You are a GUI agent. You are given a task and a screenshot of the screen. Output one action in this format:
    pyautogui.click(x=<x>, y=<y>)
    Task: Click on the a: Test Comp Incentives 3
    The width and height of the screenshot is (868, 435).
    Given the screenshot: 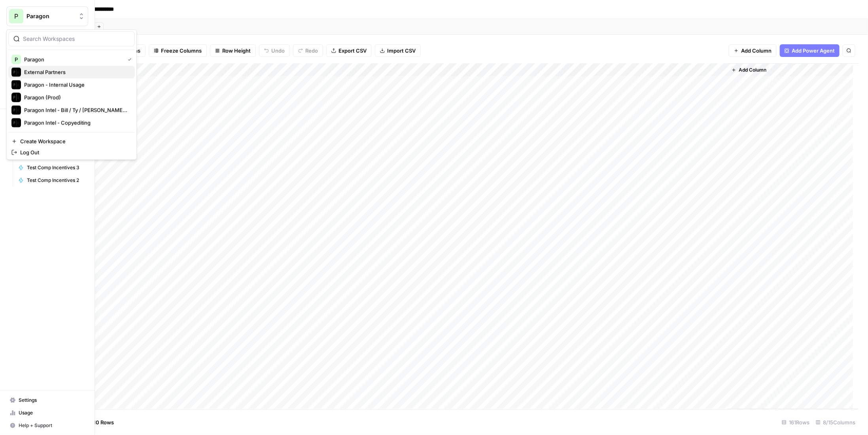 What is the action you would take?
    pyautogui.click(x=51, y=168)
    